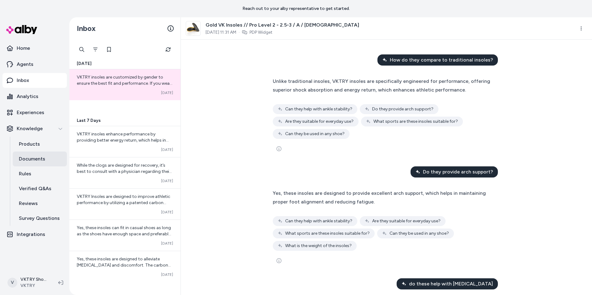 The height and width of the screenshot is (295, 592). I want to click on p: Products, so click(29, 144).